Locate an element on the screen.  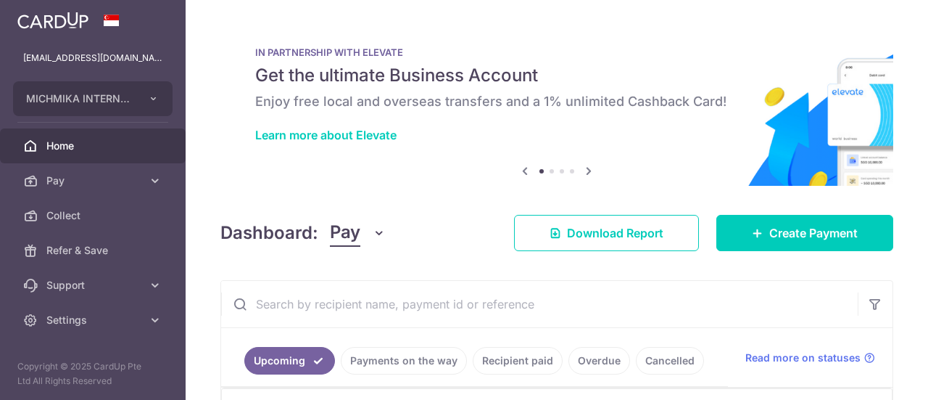
span: Create Payment is located at coordinates (814, 233).